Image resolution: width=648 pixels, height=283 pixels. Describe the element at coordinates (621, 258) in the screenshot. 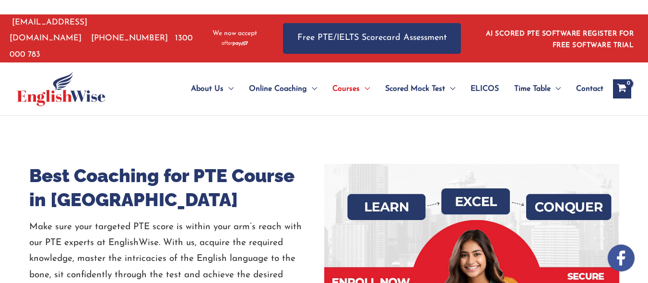

I see `img: white-facebook.png` at that location.